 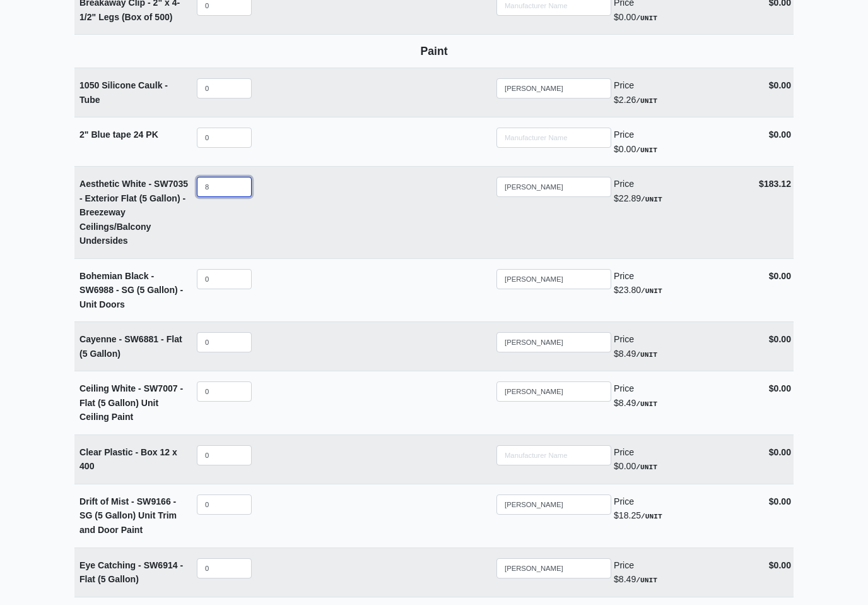 What do you see at coordinates (433, 51) in the screenshot?
I see `b: Paint` at bounding box center [433, 51].